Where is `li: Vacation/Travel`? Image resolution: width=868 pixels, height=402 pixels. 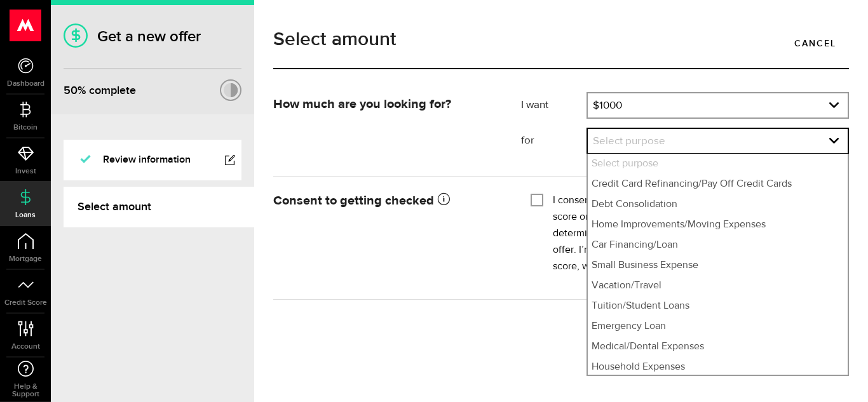
li: Vacation/Travel is located at coordinates (718, 285).